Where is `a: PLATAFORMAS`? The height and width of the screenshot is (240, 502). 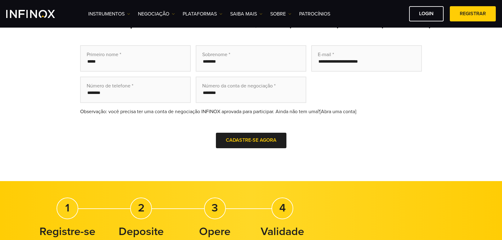
a: PLATAFORMAS is located at coordinates (203, 14).